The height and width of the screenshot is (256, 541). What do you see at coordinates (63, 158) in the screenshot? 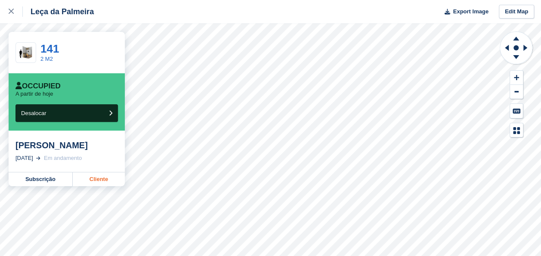
I see `div: Em andamento` at bounding box center [63, 158].